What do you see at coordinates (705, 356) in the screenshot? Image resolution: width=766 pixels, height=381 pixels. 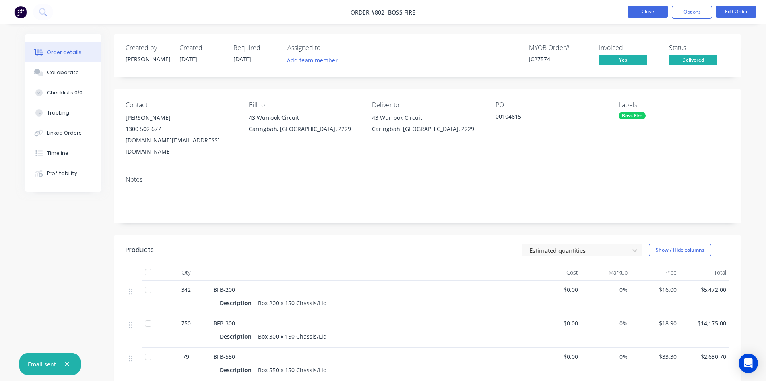 I see `span: $2,630.70` at bounding box center [705, 356].